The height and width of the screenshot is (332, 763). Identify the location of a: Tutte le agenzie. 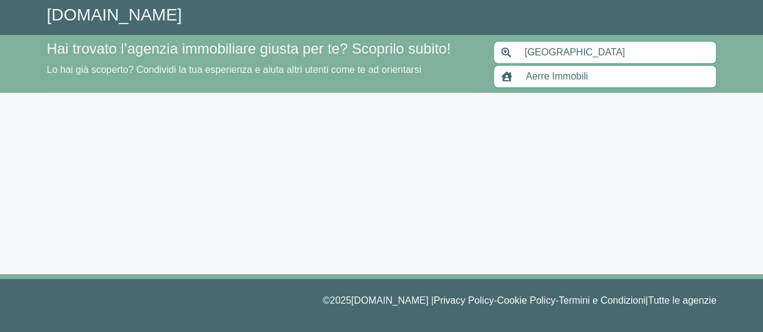
(681, 300).